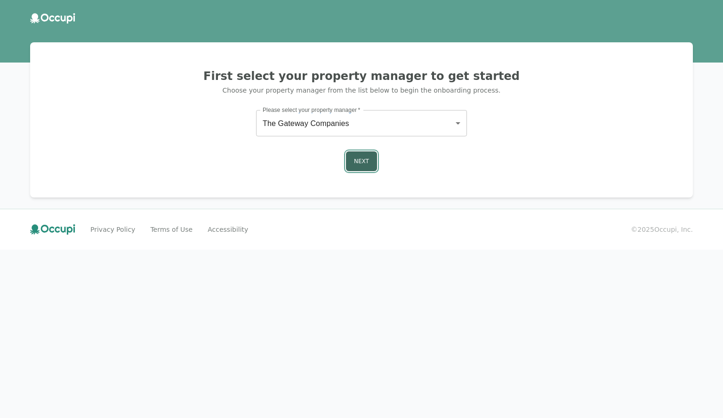 This screenshot has height=418, width=723. I want to click on small: © 2025 Occupi, Inc., so click(662, 230).